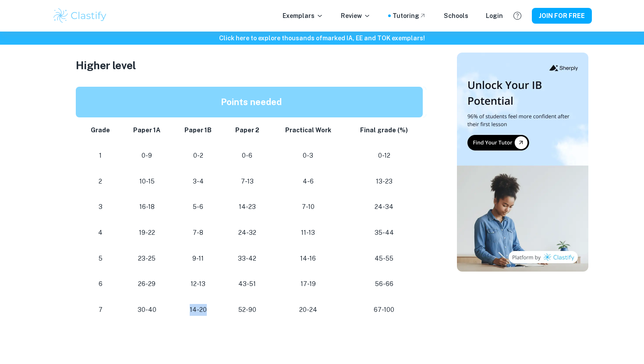 Image resolution: width=644 pixels, height=364 pixels. I want to click on p: 35-44, so click(384, 233).